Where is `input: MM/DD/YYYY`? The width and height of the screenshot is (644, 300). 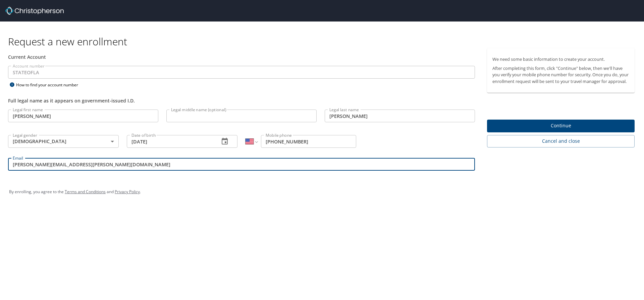 input: MM/DD/YYYY is located at coordinates (171, 141).